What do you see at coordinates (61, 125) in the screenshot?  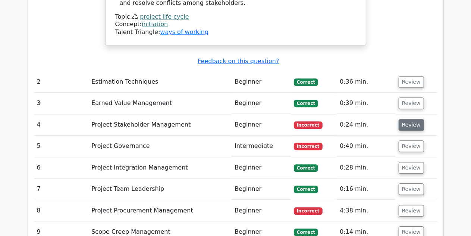 I see `td: 4` at bounding box center [61, 125].